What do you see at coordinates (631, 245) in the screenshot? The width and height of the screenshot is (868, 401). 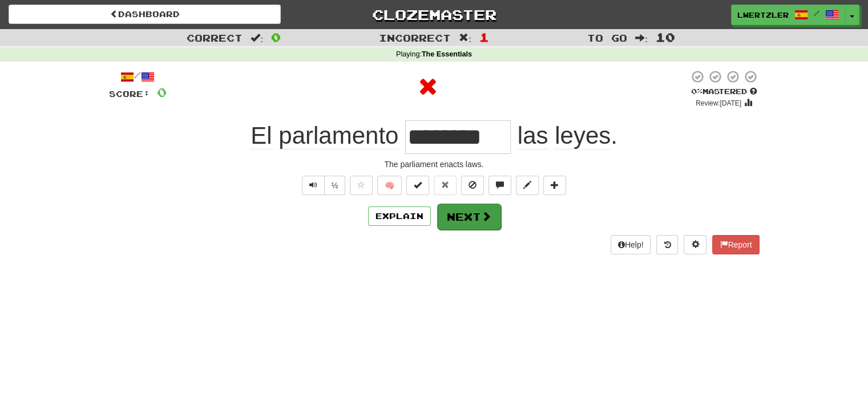 I see `button: Help!` at bounding box center [631, 245].